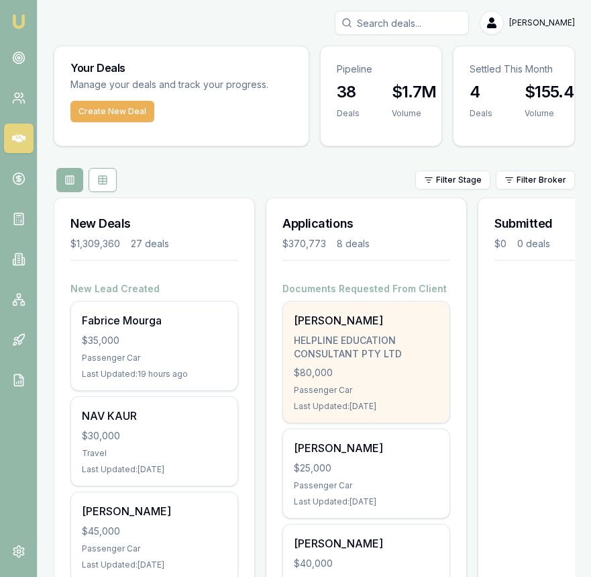 This screenshot has height=577, width=591. I want to click on div: HELPLINE EDUCATION CONSULTANT PTY LTD, so click(367, 347).